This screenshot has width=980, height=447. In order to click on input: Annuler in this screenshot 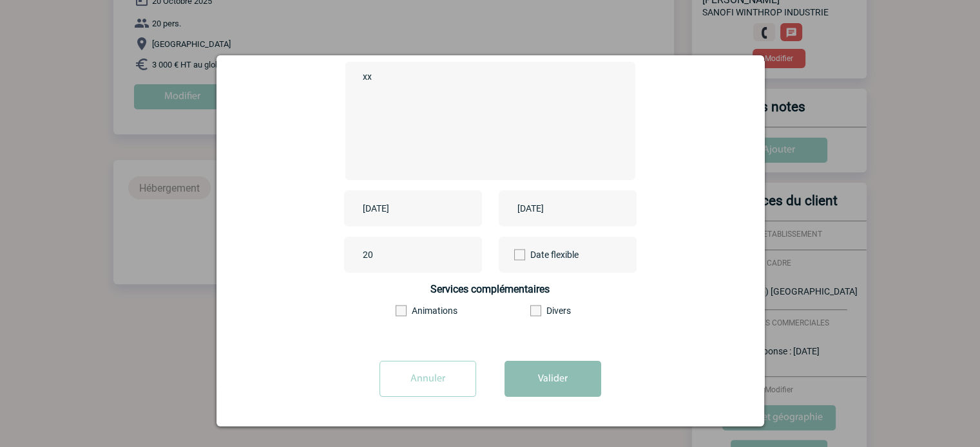, I will do `click(428, 379)`.